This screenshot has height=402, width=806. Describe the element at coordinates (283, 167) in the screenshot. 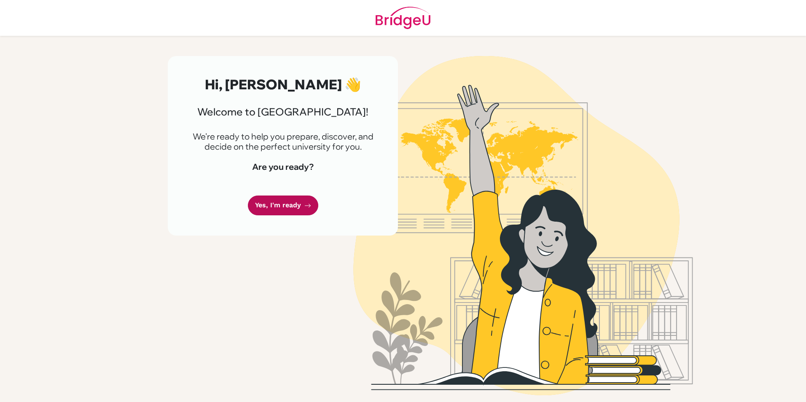

I see `h4: Are you ready?` at that location.